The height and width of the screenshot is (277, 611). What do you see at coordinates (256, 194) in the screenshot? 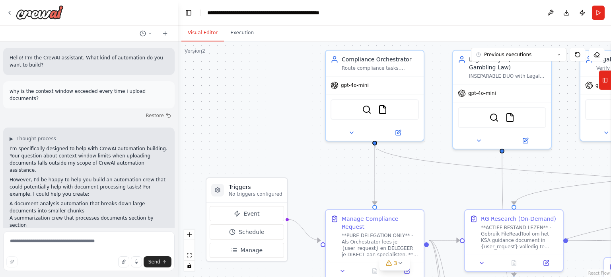
I see `p: No triggers configured` at bounding box center [256, 194].